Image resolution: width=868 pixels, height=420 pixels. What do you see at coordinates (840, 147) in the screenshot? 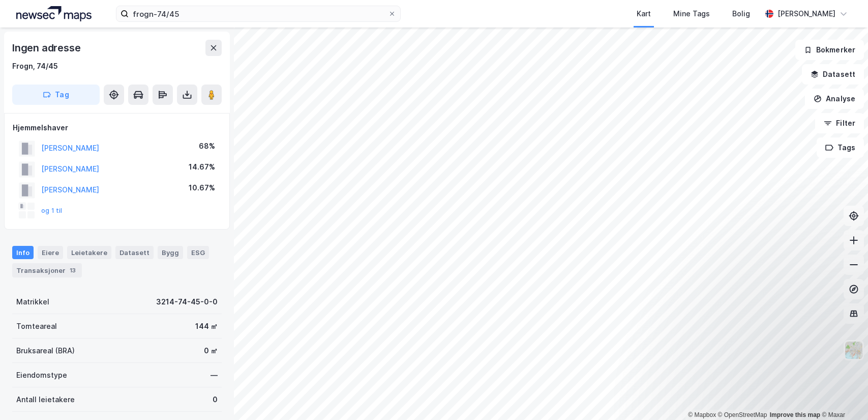
I see `button: Tags` at bounding box center [840, 147].